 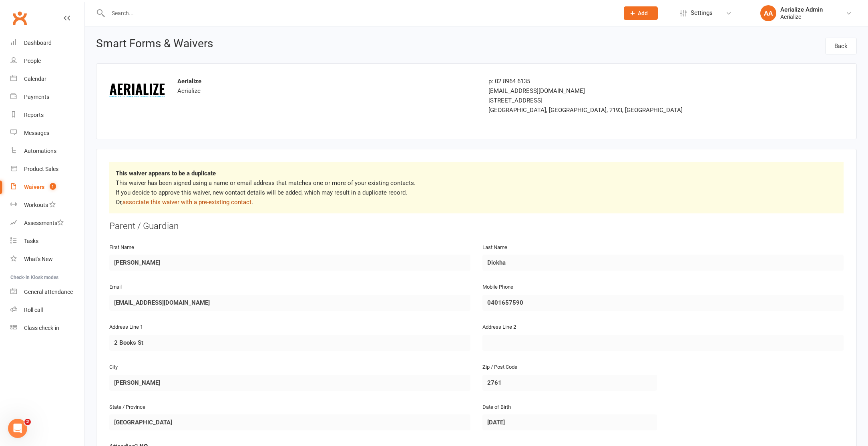 What do you see at coordinates (47, 169) in the screenshot?
I see `a: Product Sales` at bounding box center [47, 169].